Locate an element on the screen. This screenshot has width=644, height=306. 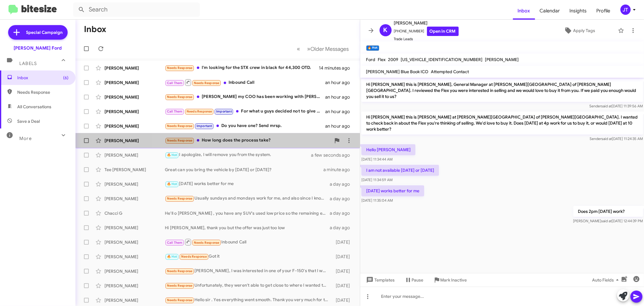
span: 🔥 Hot is located at coordinates (172, 256).